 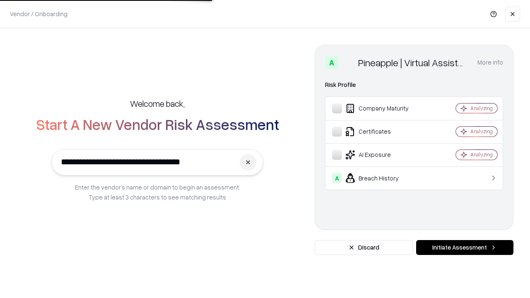 What do you see at coordinates (157, 124) in the screenshot?
I see `h2: Start A New Vendor Risk Assessment` at bounding box center [157, 124].